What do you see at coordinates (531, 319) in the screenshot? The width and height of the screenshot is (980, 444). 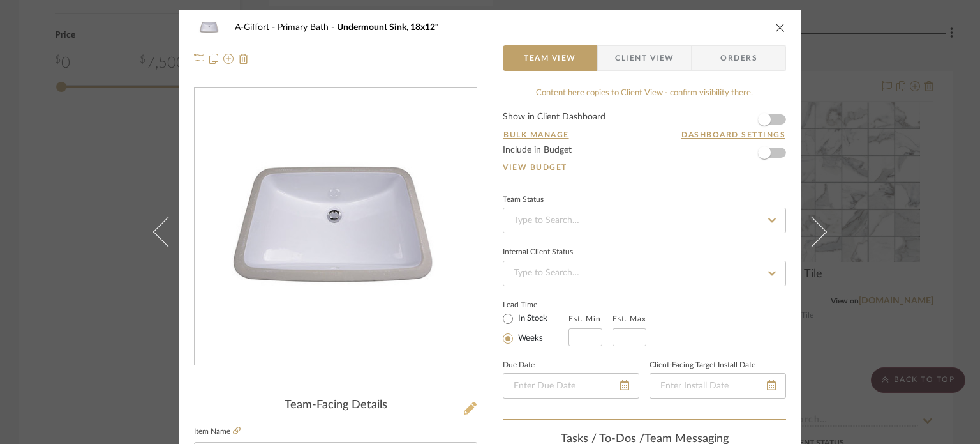 I see `label: In Stock` at bounding box center [531, 319].